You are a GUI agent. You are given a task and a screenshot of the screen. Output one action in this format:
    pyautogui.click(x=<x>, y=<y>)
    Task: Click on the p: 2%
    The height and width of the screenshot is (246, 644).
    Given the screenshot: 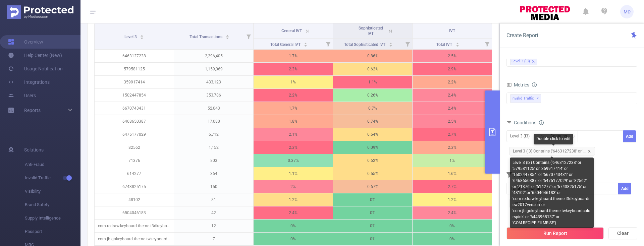 What is the action you would take?
    pyautogui.click(x=293, y=187)
    